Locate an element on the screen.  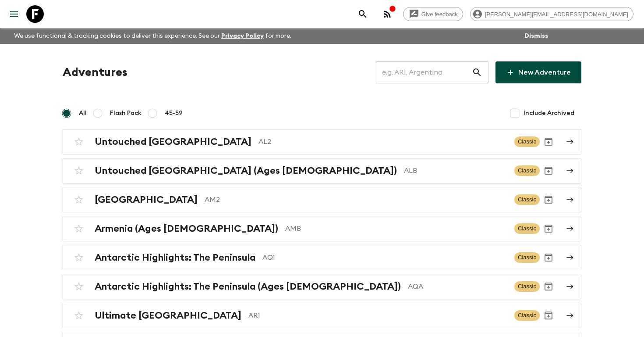
span: 45-59 is located at coordinates (174, 113).